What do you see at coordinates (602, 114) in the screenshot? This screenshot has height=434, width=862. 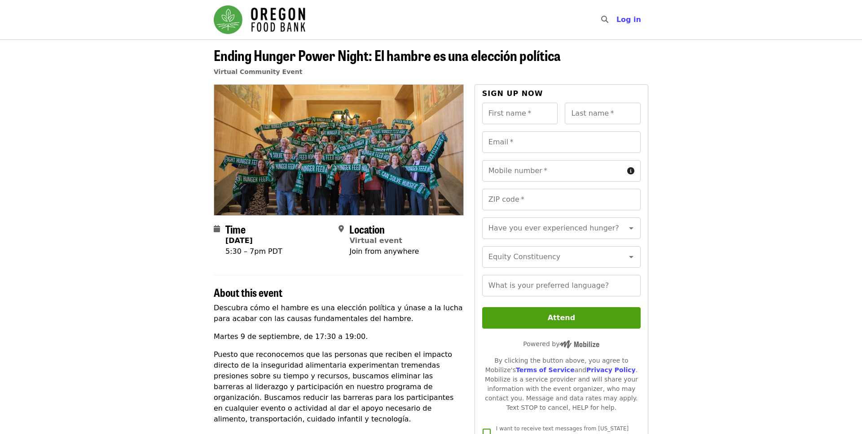 I see `input: Last name` at bounding box center [602, 114].